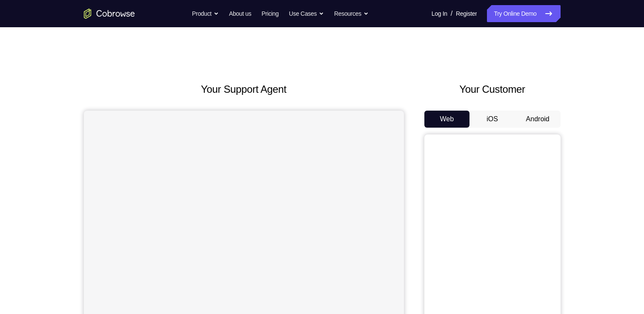  What do you see at coordinates (466, 14) in the screenshot?
I see `a: Register` at bounding box center [466, 14].